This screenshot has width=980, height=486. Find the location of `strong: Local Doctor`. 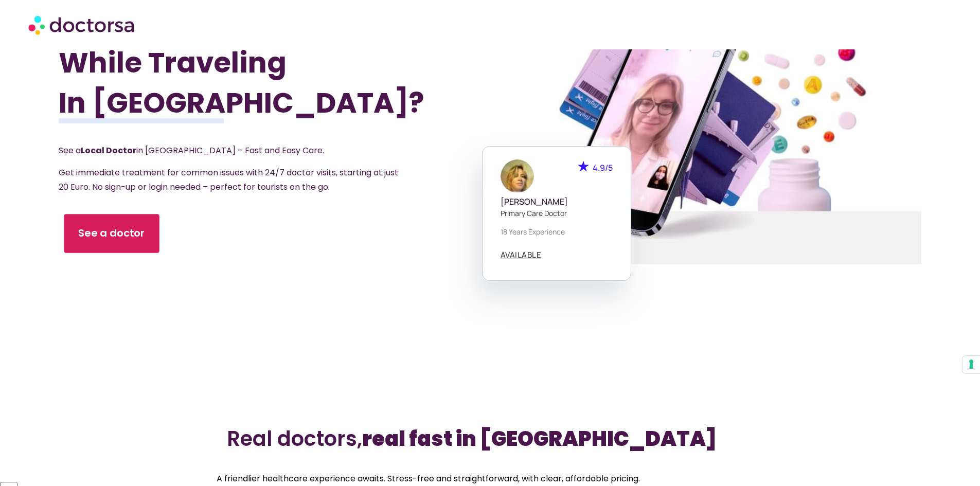

strong: Local Doctor is located at coordinates (109, 151).